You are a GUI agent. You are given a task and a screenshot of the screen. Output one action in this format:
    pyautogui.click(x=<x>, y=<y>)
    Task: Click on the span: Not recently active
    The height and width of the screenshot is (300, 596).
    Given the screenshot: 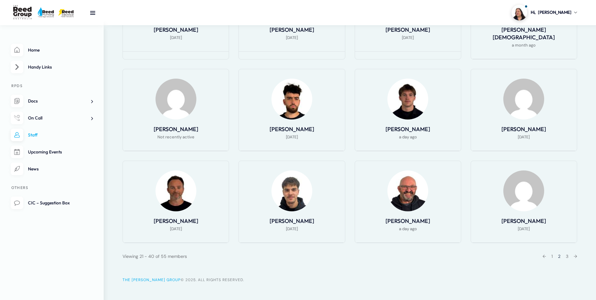 What is the action you would take?
    pyautogui.click(x=176, y=137)
    